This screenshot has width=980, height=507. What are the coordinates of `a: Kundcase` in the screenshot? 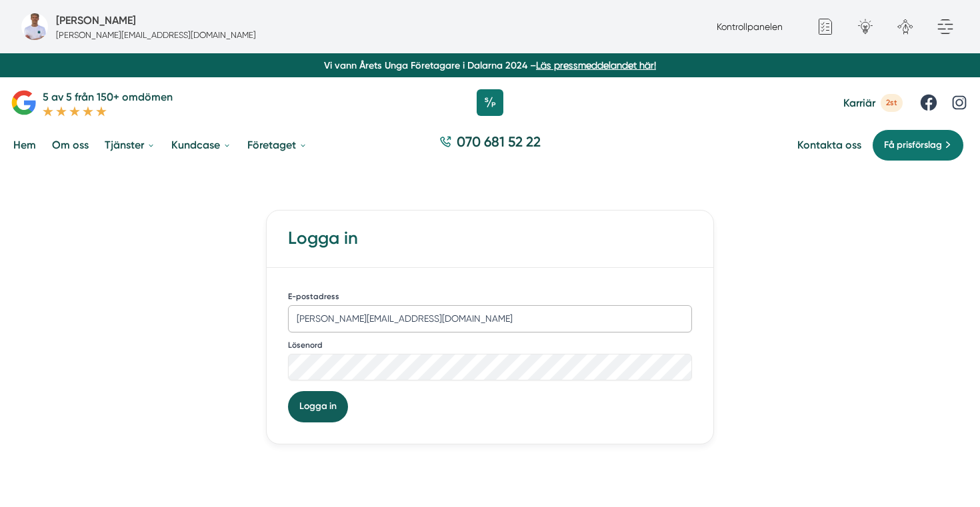 It's located at (201, 144).